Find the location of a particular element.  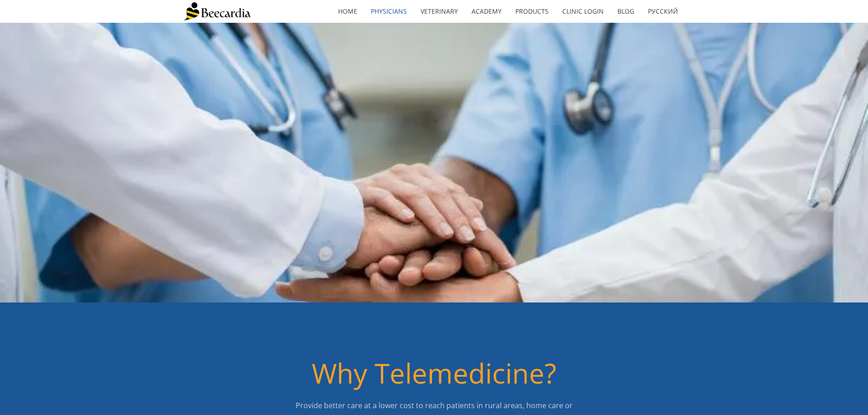

a: home is located at coordinates (348, 11).